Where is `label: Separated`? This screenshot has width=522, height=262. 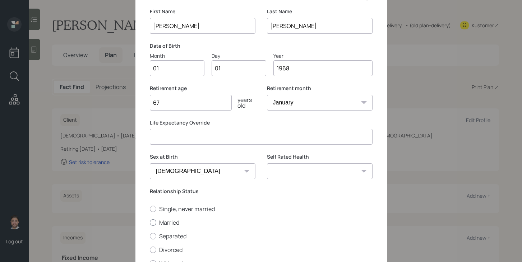 label: Separated is located at coordinates (261, 236).